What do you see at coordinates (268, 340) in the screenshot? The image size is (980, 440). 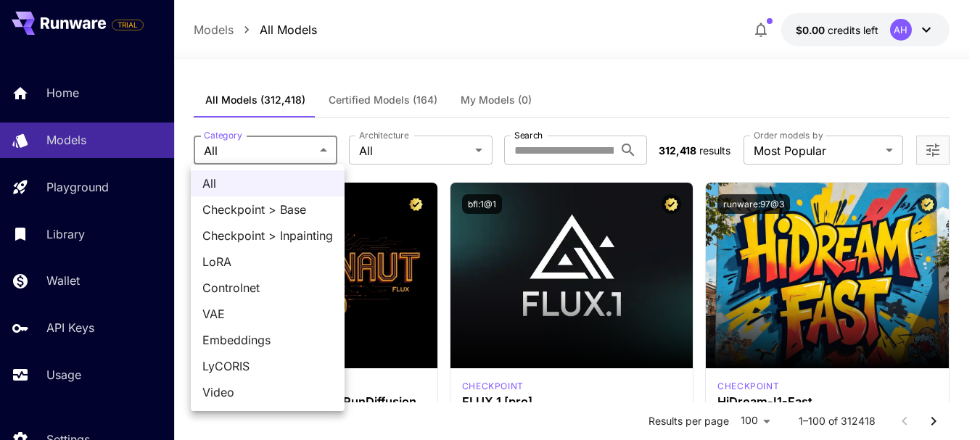 I see `span: Embeddings` at bounding box center [268, 340].